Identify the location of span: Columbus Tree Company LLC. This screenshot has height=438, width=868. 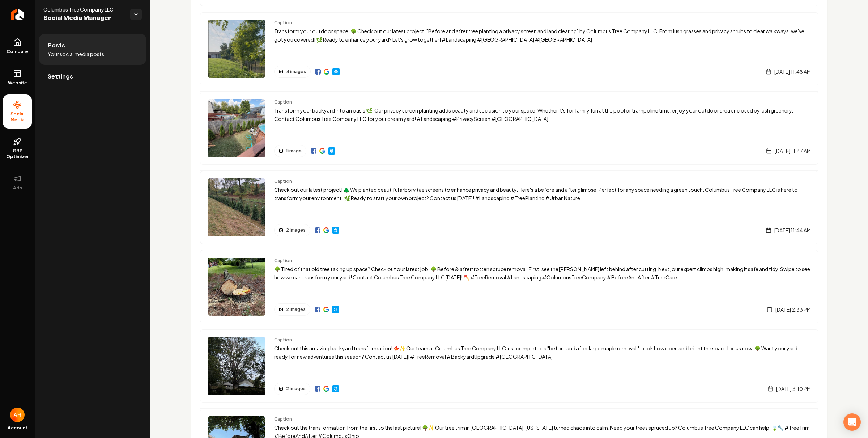
(84, 9).